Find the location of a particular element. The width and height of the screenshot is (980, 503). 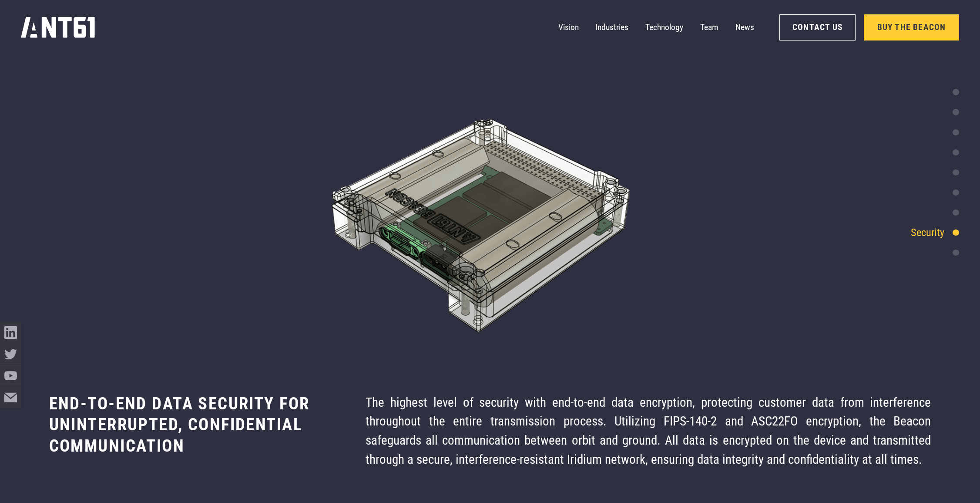

a: Vision is located at coordinates (568, 27).